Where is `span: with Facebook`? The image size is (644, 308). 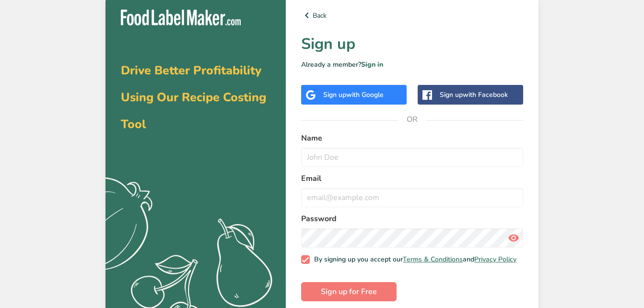 span: with Facebook is located at coordinates (485, 95).